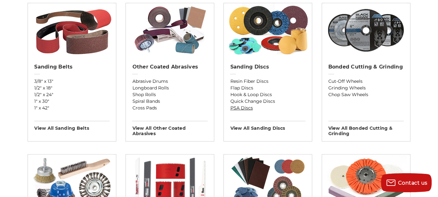 The image size is (438, 197). Describe the element at coordinates (366, 67) in the screenshot. I see `h2: Bonded Cutting & Grinding` at that location.